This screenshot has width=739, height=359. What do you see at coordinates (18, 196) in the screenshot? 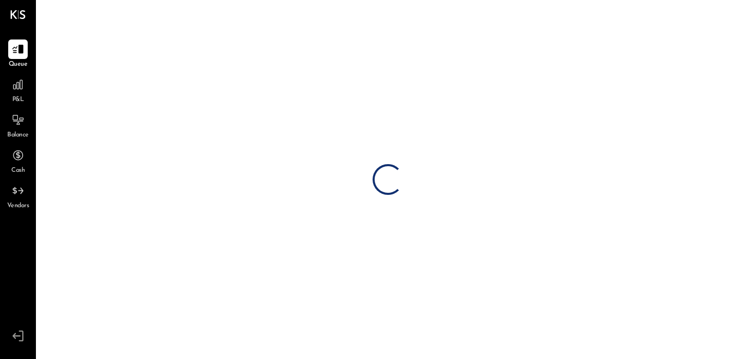
I see `a: Vendors` at bounding box center [18, 196].